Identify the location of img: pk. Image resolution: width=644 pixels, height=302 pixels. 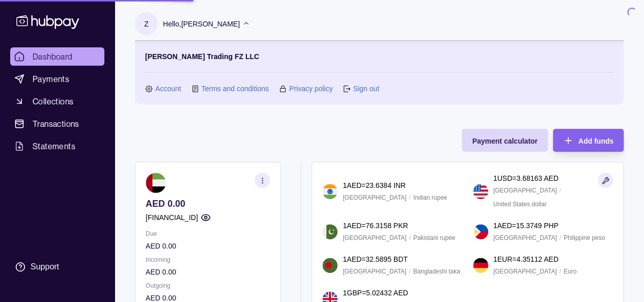
(330, 232).